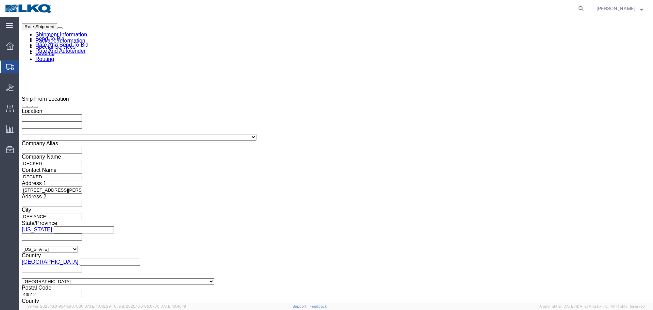  I want to click on span: Server: 2025.16.0-9544af67660, so click(69, 306).